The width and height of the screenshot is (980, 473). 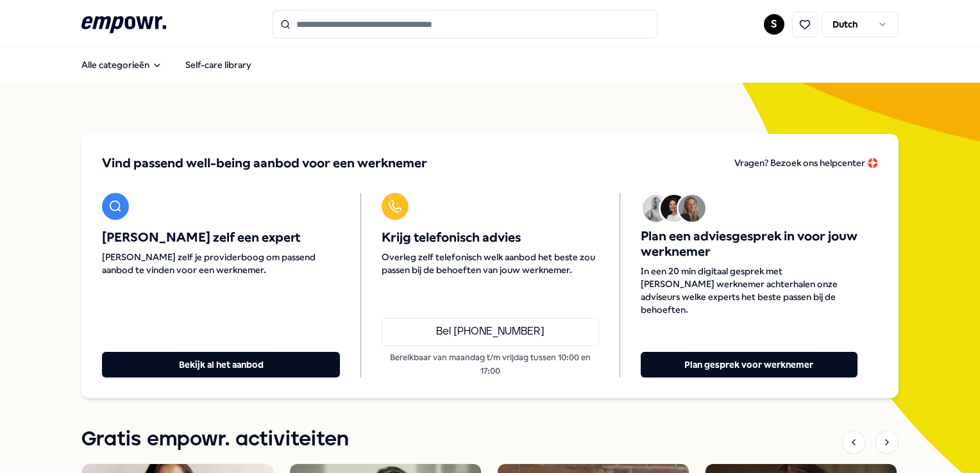 What do you see at coordinates (774, 25) in the screenshot?
I see `button: S` at bounding box center [774, 25].